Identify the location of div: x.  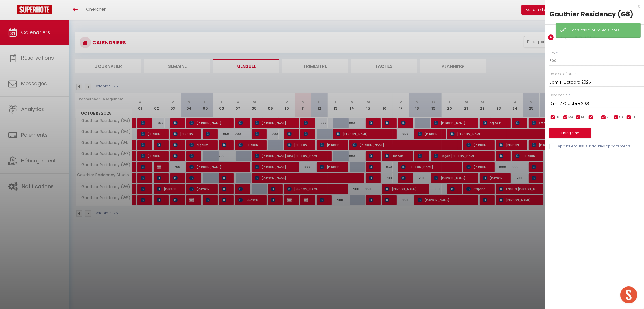
(592, 6).